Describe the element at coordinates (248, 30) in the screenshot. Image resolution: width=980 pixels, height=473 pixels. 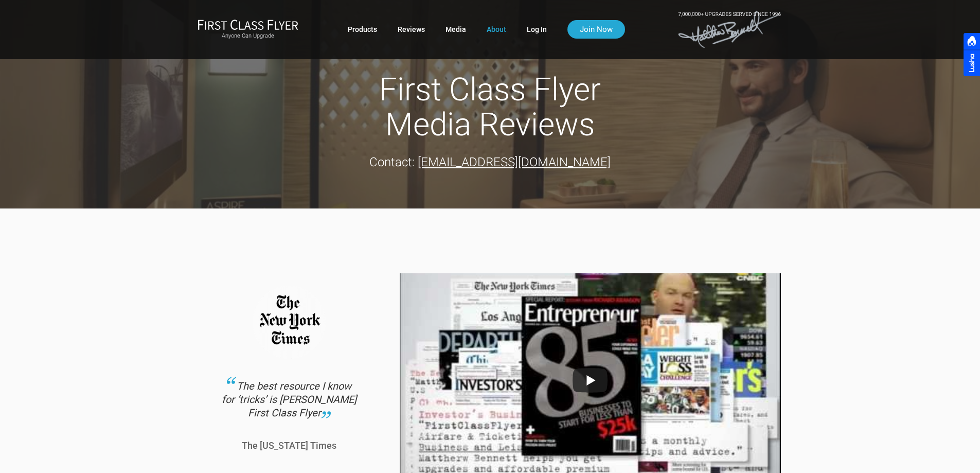
I see `a: First Class FlyerAnyone Can Upgrade` at that location.